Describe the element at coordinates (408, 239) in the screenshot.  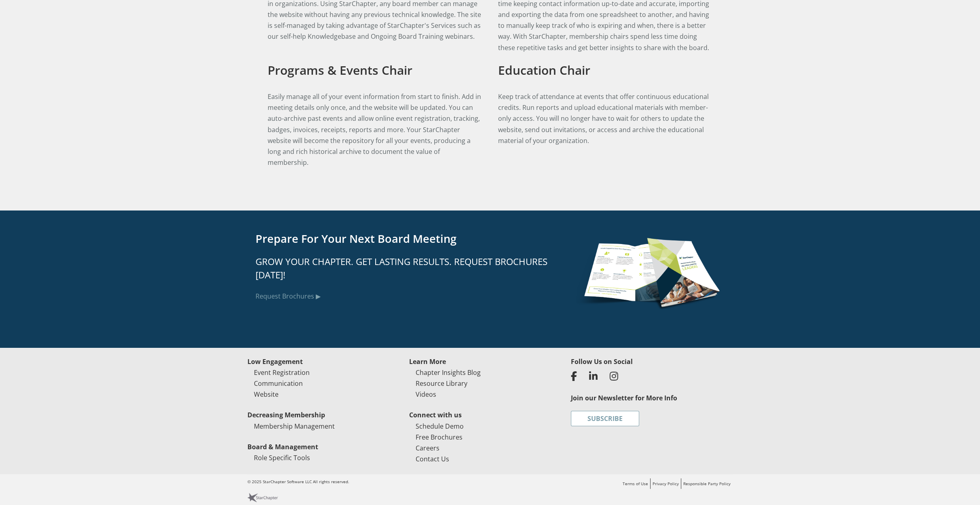
I see `h3: Prepare for Your Next Board Meeting` at that location.